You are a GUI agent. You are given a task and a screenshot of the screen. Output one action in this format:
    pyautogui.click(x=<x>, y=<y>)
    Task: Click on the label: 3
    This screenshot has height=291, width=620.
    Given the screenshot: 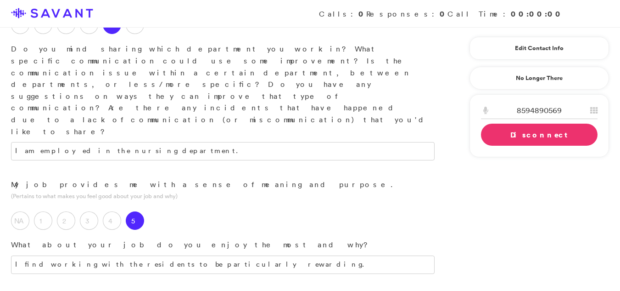 What is the action you would take?
    pyautogui.click(x=89, y=220)
    